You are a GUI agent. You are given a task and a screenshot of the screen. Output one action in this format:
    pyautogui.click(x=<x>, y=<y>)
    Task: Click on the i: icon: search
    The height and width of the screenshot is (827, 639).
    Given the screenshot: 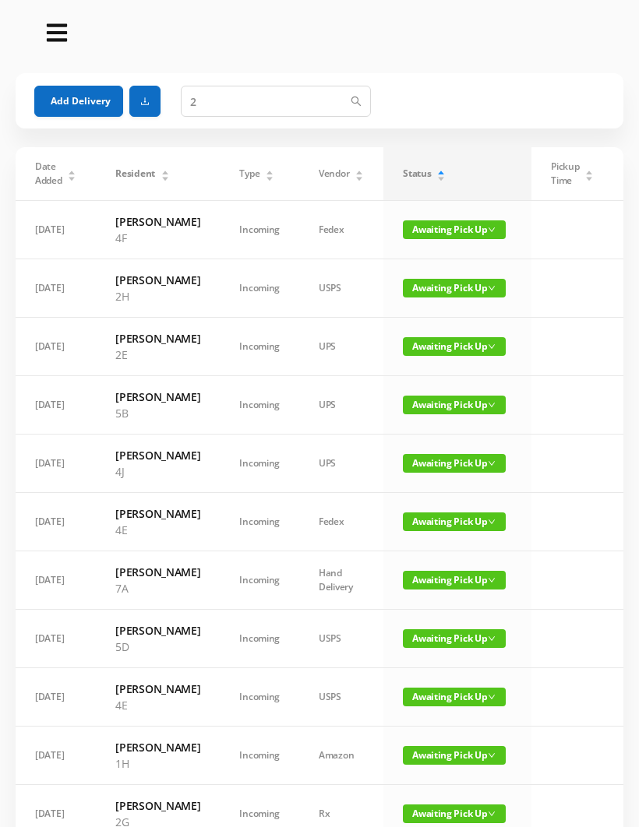 What is the action you would take?
    pyautogui.click(x=356, y=101)
    